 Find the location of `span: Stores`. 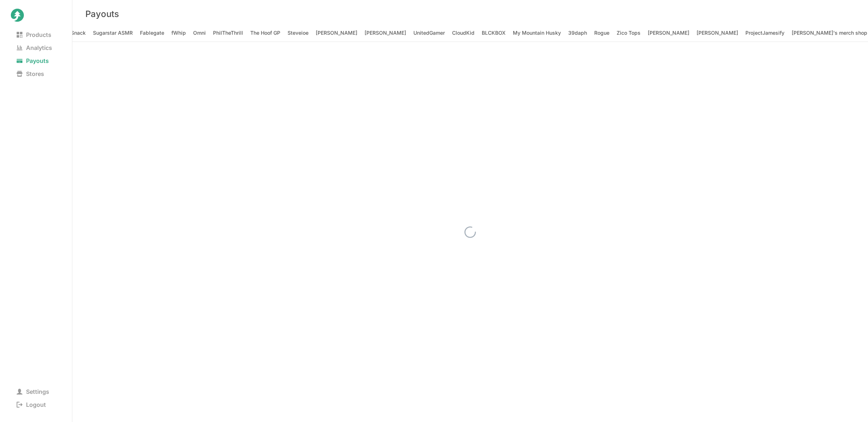

span: Stores is located at coordinates (30, 73).